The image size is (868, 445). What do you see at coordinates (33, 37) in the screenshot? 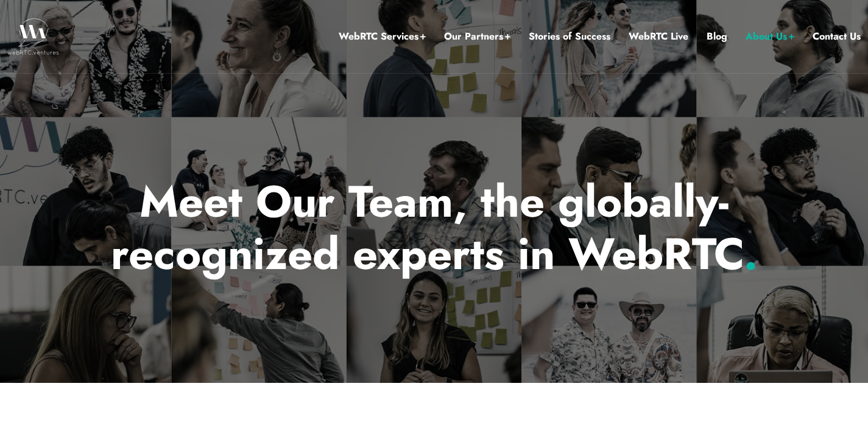
I see `img: WebRTC.ventures` at bounding box center [33, 37].